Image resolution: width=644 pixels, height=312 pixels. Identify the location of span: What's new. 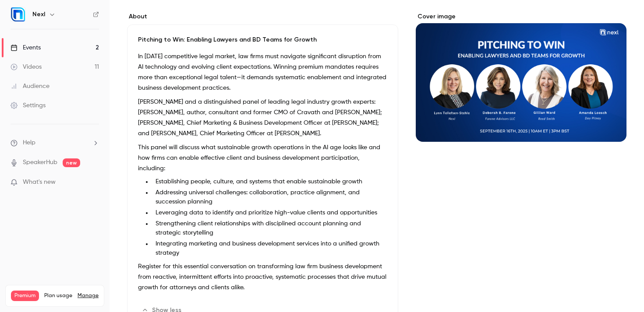
(39, 182).